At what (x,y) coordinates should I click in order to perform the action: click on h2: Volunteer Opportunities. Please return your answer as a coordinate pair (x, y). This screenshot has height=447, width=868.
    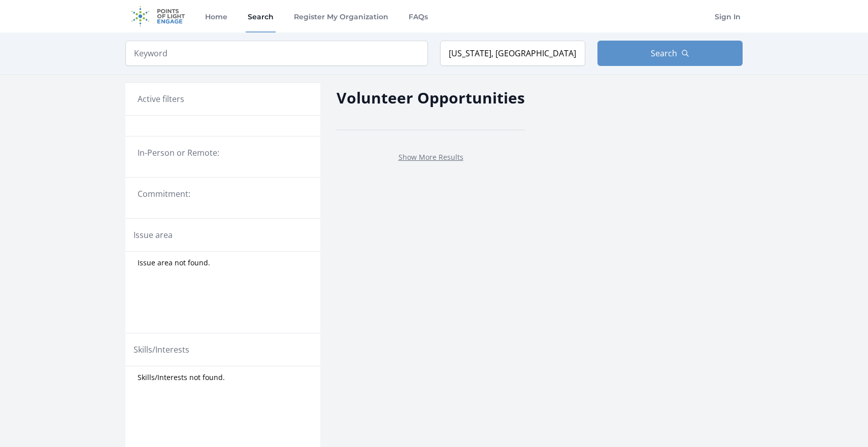
    Looking at the image, I should click on (430, 97).